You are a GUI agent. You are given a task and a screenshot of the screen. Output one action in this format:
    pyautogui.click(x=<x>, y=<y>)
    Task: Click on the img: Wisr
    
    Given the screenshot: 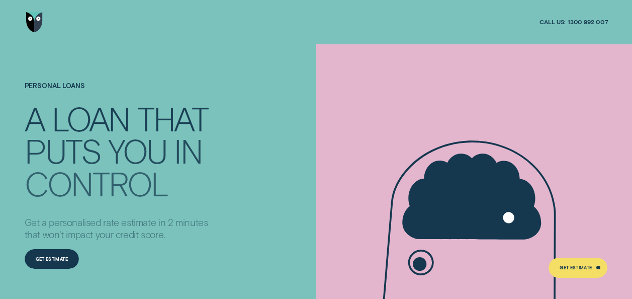 What is the action you would take?
    pyautogui.click(x=34, y=22)
    